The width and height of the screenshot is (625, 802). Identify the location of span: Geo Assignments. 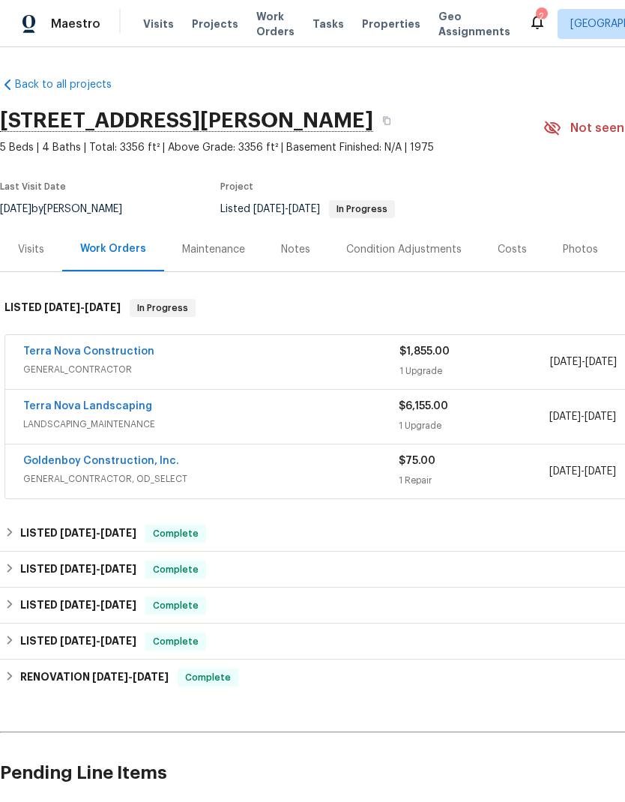
(474, 24).